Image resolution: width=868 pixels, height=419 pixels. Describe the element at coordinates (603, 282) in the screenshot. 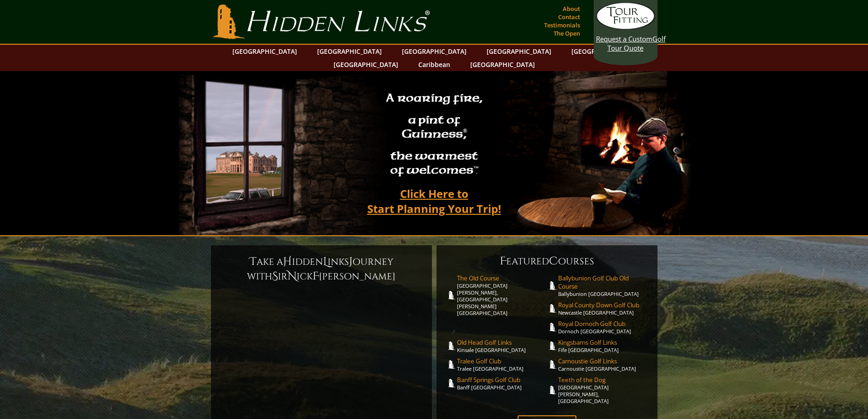

I see `span: Ballybunion Golf Club Old Course` at that location.